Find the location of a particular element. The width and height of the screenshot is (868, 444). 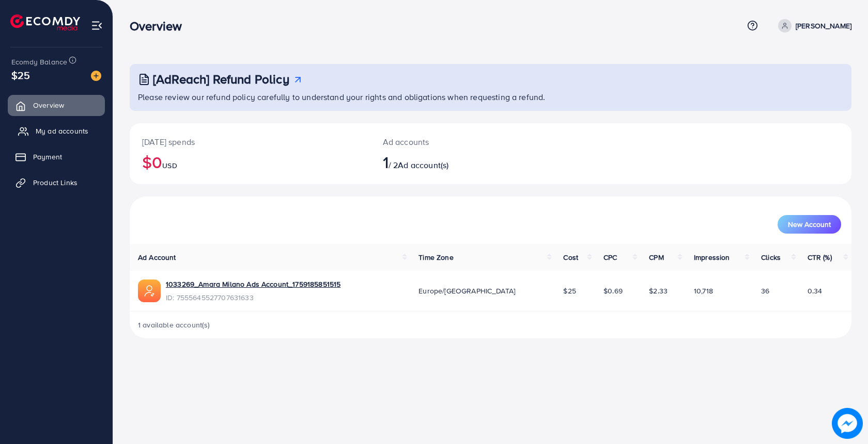

a: Payment is located at coordinates (56, 157).